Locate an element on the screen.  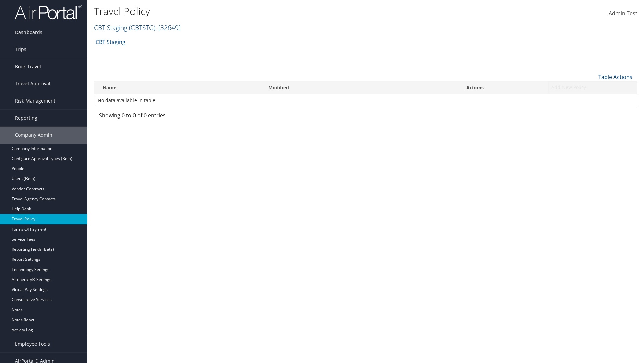
img: airportal-logo.png is located at coordinates (48, 12).